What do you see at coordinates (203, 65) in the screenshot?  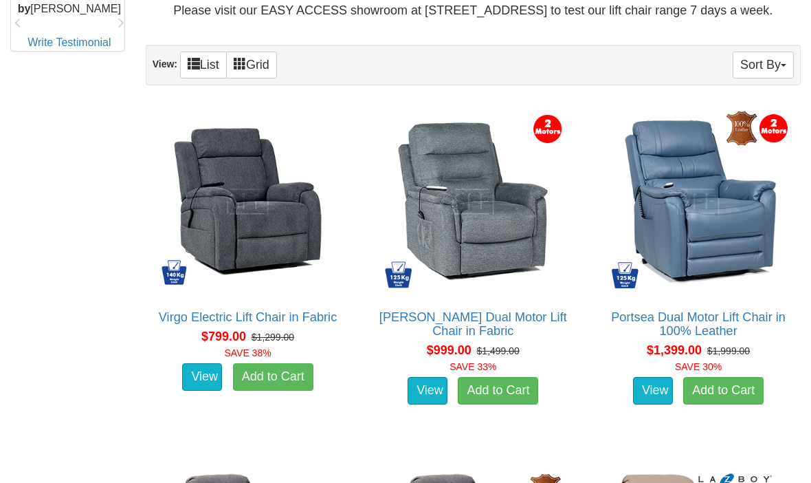 I see `a: List` at bounding box center [203, 65].